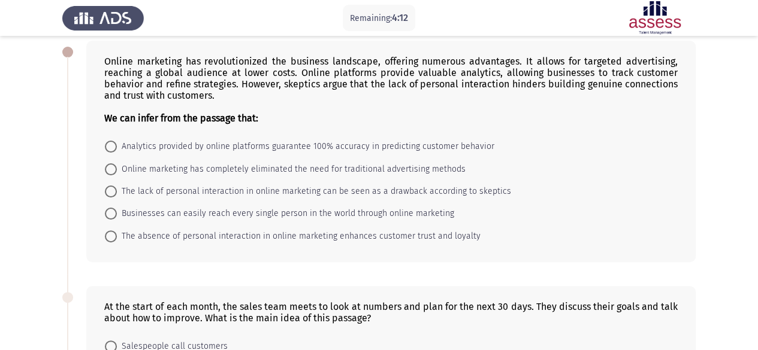  Describe the element at coordinates (378, 18) in the screenshot. I see `p: Remaining:` at that location.